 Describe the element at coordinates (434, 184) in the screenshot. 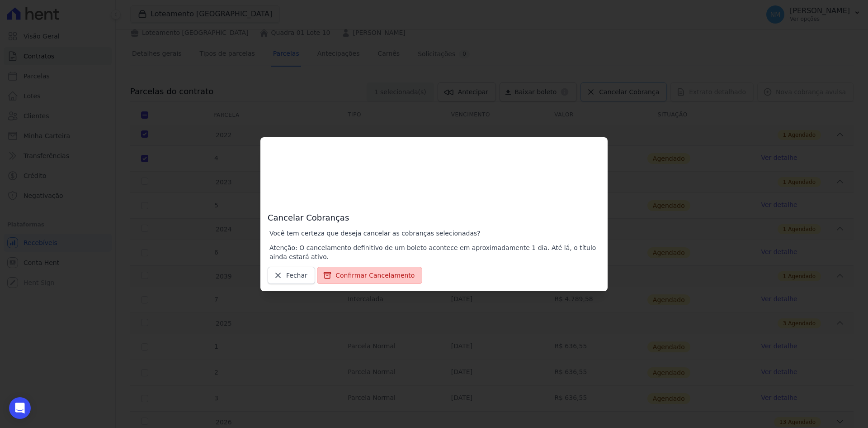

I see `h3: Cancelar Cobranças` at that location.